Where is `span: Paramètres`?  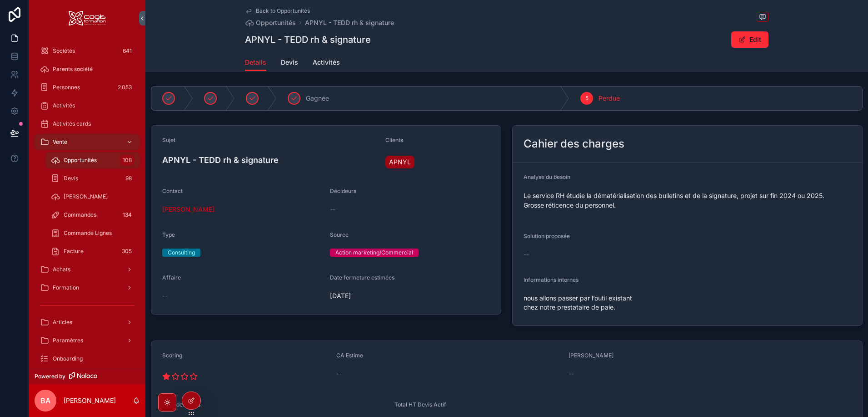 span: Paramètres is located at coordinates (68, 340).